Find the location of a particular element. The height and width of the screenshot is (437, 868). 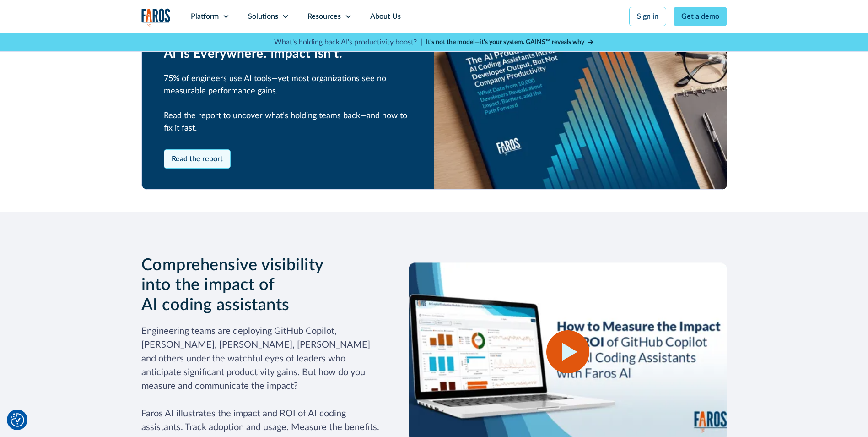

a: Sign in is located at coordinates (648, 16).